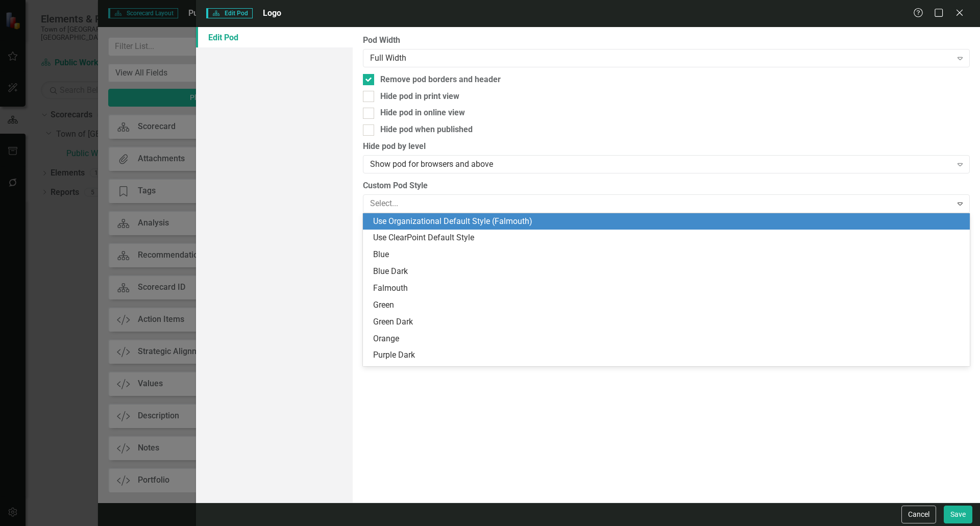  Describe the element at coordinates (423, 113) in the screenshot. I see `div: Hide pod in online view` at that location.